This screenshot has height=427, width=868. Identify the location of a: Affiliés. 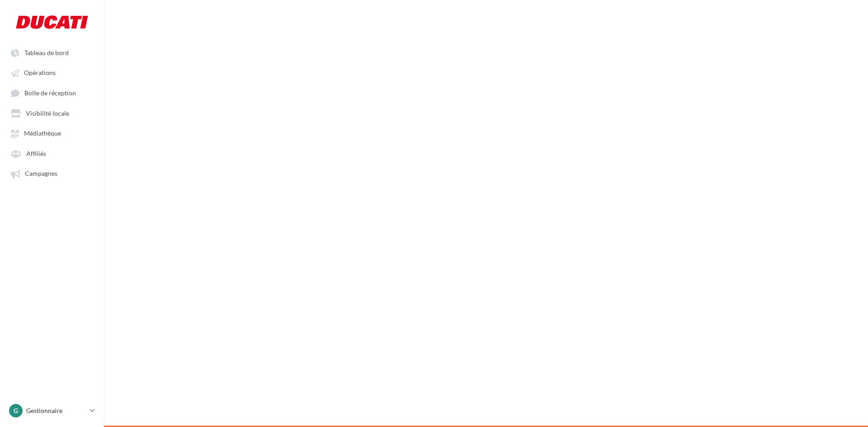
(52, 153).